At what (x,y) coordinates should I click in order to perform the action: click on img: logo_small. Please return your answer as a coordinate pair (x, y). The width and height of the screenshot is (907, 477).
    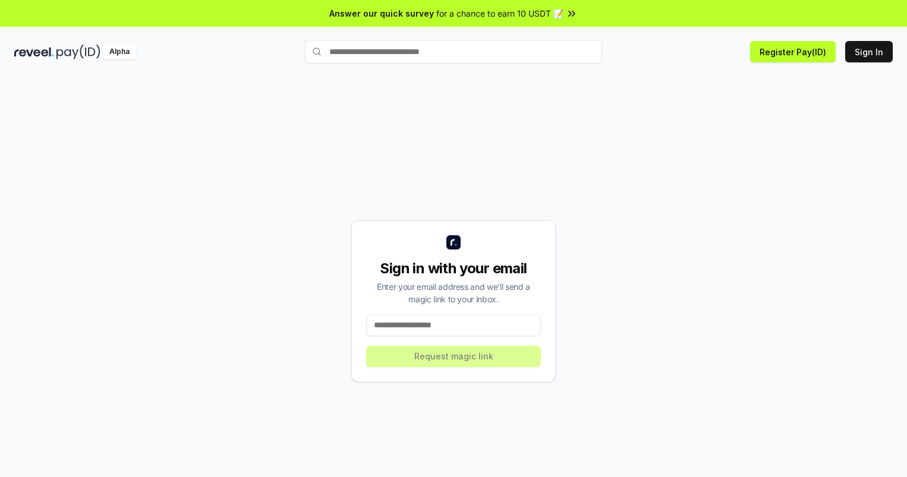
    Looking at the image, I should click on (453, 242).